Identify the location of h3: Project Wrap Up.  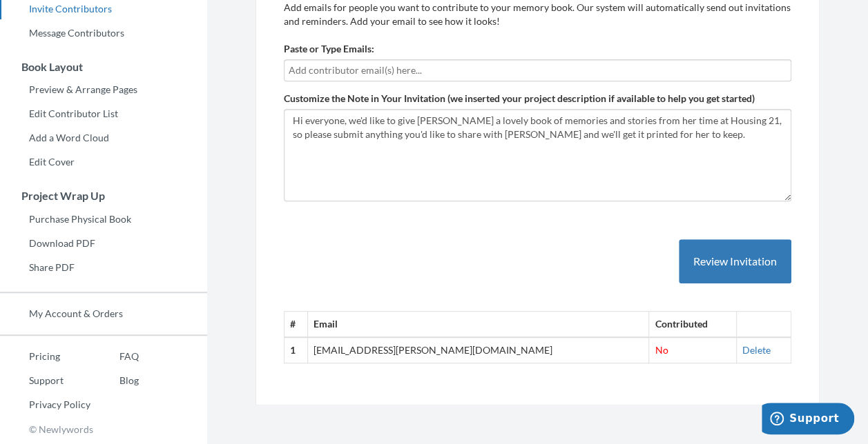
(104, 196).